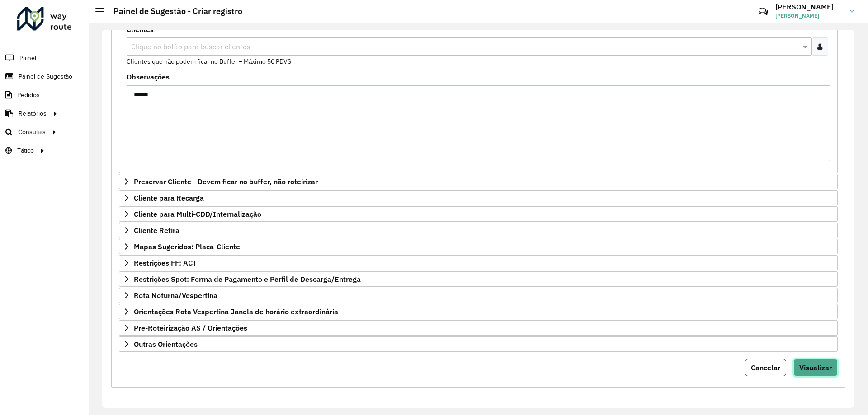 The width and height of the screenshot is (868, 415). I want to click on span: Mapas Sugeridos: Placa-Cliente, so click(187, 246).